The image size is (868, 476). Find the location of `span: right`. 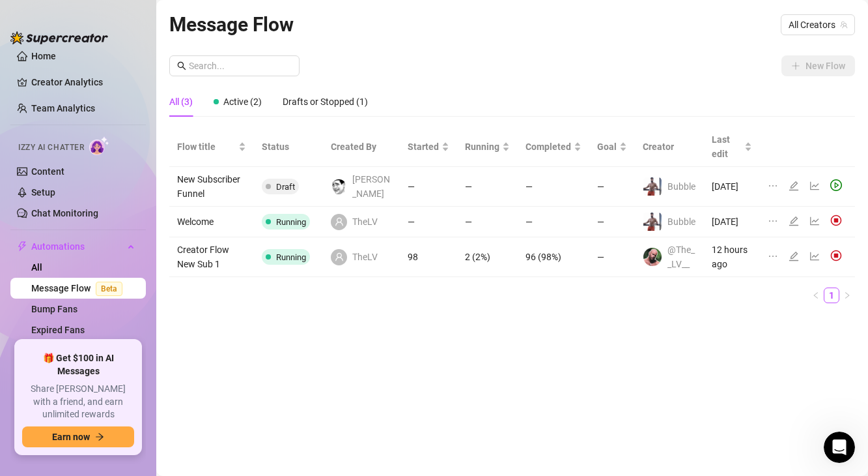

span: right is located at coordinates (847, 295).